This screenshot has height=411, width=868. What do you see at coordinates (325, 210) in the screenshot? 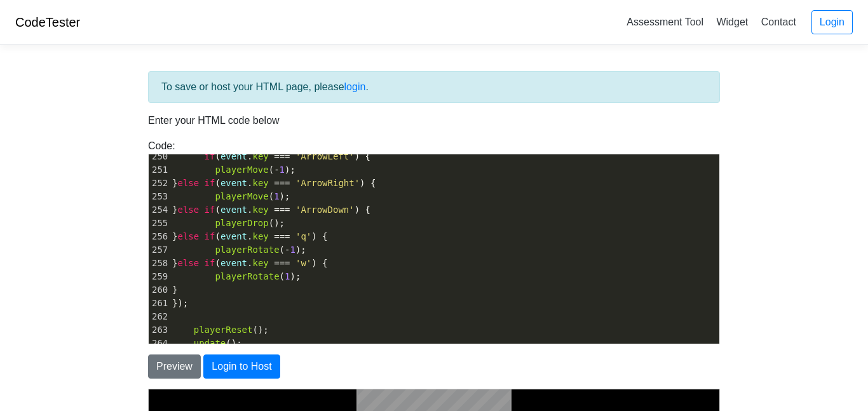
I see `span: 'ArrowDown'` at bounding box center [325, 210].